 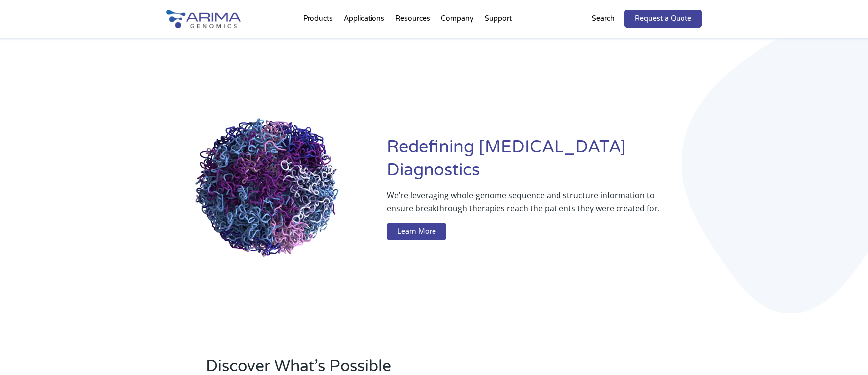 What do you see at coordinates (663, 19) in the screenshot?
I see `a: Request a Quote` at bounding box center [663, 19].